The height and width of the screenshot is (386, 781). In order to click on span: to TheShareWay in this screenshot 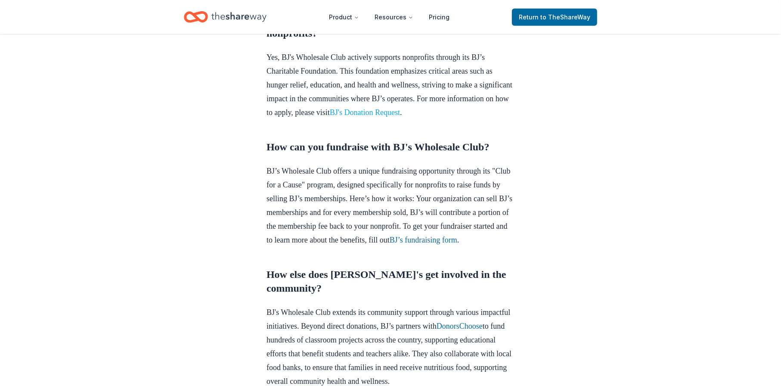, I will do `click(565, 17)`.